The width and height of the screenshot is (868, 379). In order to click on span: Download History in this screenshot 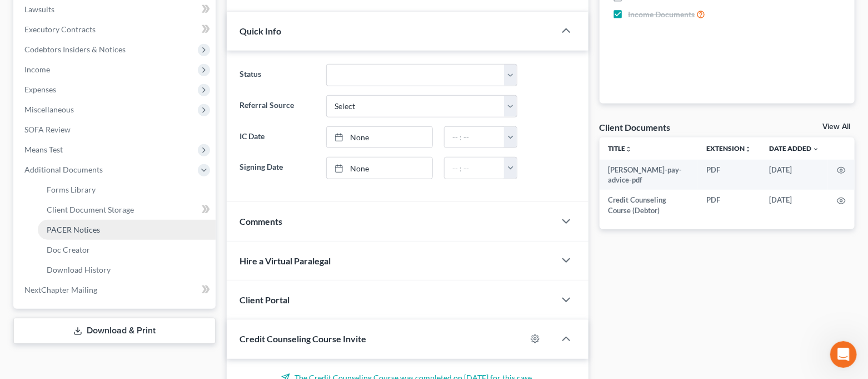, I will do `click(79, 269)`.